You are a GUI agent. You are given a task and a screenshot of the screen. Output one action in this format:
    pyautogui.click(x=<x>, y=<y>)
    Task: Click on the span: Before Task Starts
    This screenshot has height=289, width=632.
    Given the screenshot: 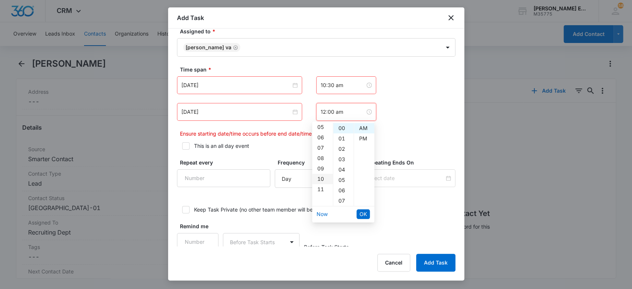 What is the action you would take?
    pyautogui.click(x=326, y=247)
    